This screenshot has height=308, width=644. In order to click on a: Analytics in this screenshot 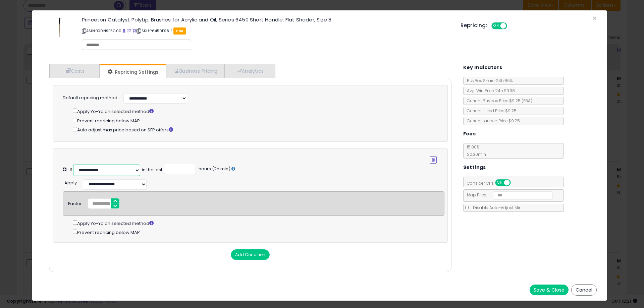, I will do `click(249, 71)`.